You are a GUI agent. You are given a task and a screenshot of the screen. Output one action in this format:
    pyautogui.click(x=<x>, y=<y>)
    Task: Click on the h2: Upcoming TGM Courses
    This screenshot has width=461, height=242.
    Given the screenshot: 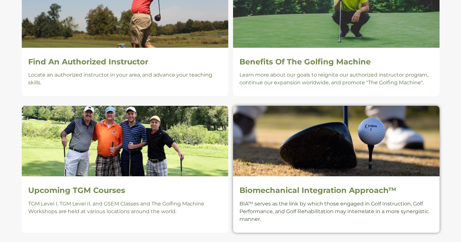 What is the action you would take?
    pyautogui.click(x=125, y=190)
    